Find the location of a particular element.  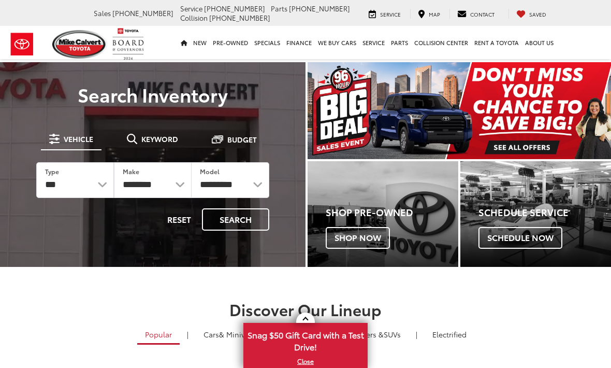

a: About Us is located at coordinates (539, 42).